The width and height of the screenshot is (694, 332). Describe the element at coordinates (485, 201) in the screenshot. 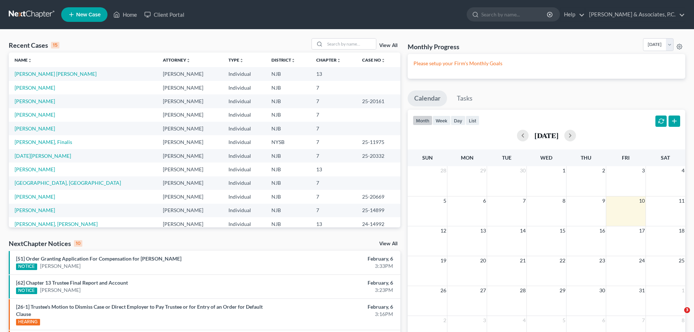

I see `span: 6` at that location.